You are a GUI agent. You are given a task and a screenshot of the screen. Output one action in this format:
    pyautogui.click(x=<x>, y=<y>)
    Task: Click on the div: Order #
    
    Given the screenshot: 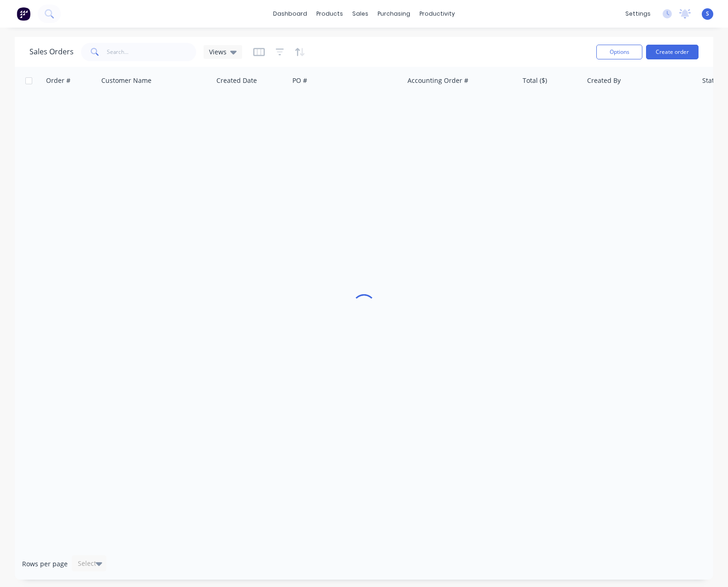 What is the action you would take?
    pyautogui.click(x=58, y=81)
    